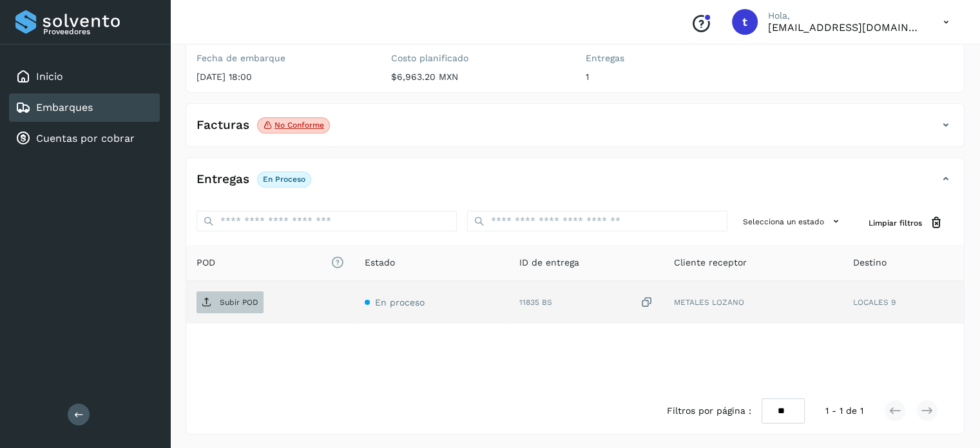  I want to click on span: Filtros por página :, so click(709, 411).